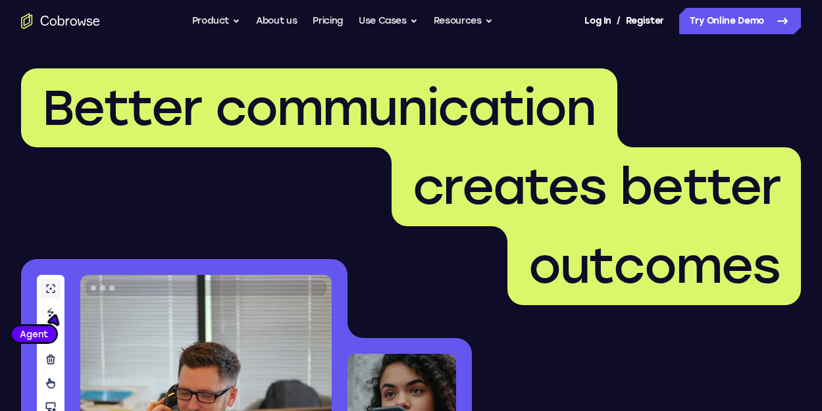 The width and height of the screenshot is (822, 411). Describe the element at coordinates (388, 21) in the screenshot. I see `button: Use Cases` at that location.